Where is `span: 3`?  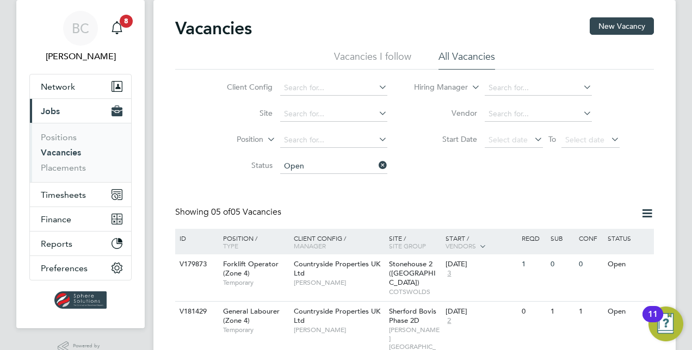
span: 3 is located at coordinates (449, 274).